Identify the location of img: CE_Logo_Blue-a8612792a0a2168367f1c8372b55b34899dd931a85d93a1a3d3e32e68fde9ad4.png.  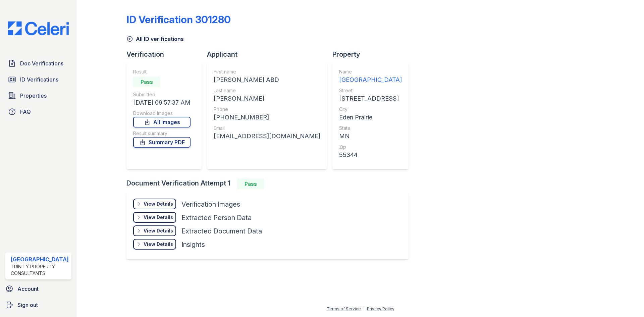
(38, 28).